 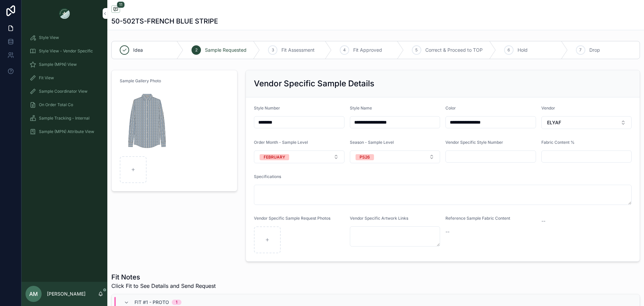 What do you see at coordinates (344, 50) in the screenshot?
I see `span: 4` at bounding box center [344, 50].